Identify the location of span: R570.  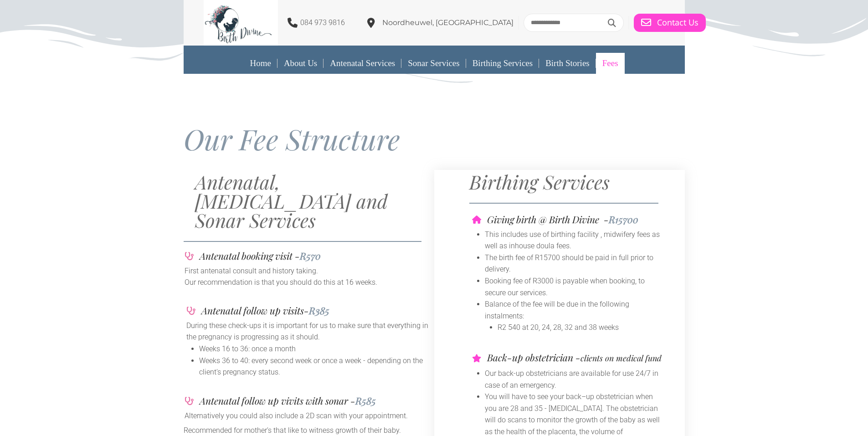
(310, 255).